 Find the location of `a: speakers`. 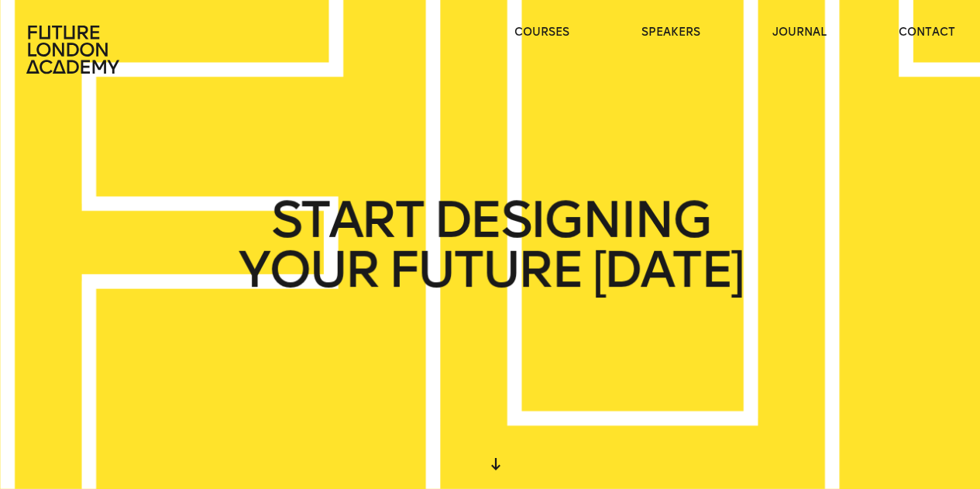

a: speakers is located at coordinates (671, 33).